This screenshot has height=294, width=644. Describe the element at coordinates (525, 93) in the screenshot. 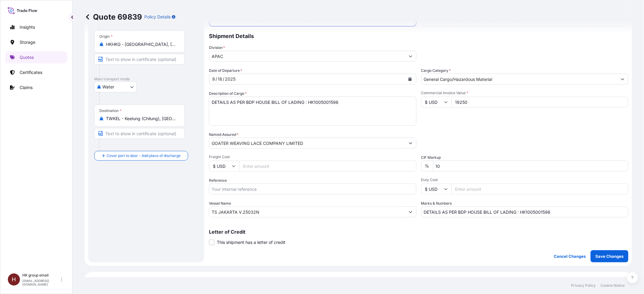

I see `span: Commercial Invoice Value` at that location.